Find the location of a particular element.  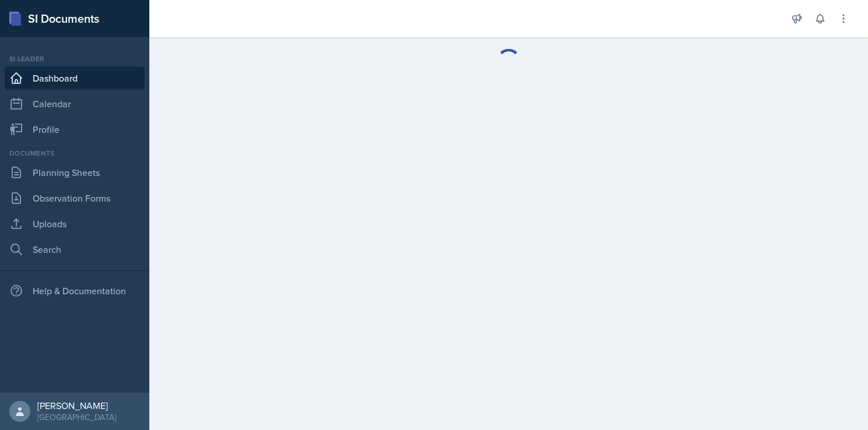

a: Observation Forms is located at coordinates (75, 198).